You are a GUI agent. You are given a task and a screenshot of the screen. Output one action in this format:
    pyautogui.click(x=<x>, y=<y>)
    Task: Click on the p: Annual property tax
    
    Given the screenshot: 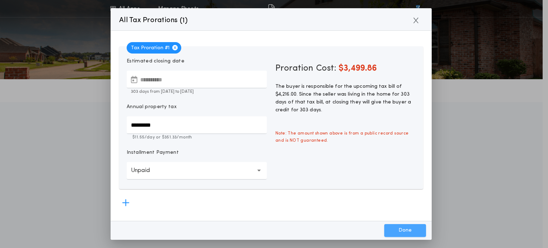 What is the action you would take?
    pyautogui.click(x=152, y=107)
    